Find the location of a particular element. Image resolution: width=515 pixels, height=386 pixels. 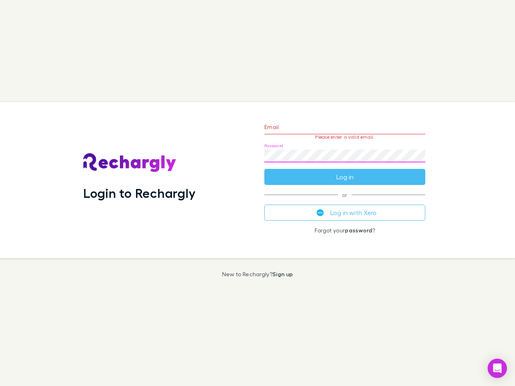

button: Log in is located at coordinates (345, 177).